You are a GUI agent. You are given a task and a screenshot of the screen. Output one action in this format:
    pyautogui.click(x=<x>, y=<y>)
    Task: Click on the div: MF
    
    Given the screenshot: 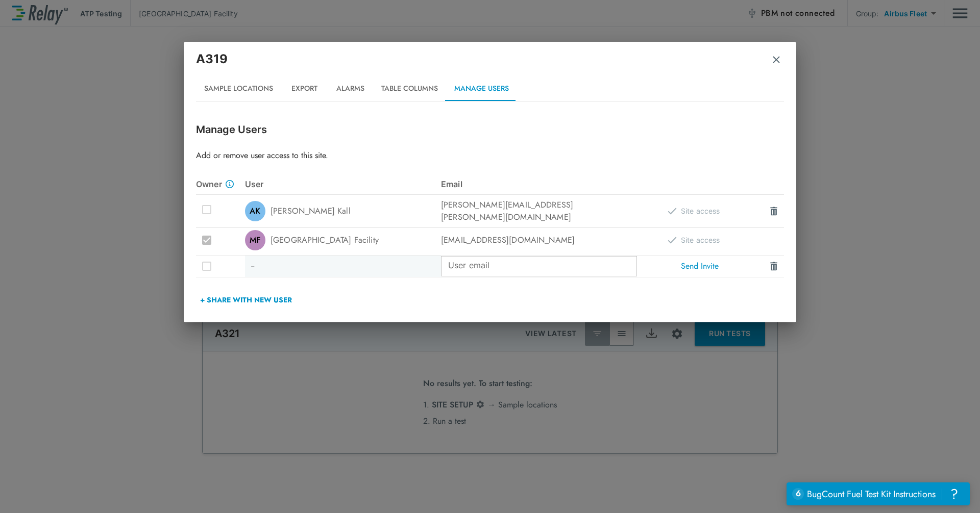 What is the action you would take?
    pyautogui.click(x=255, y=241)
    